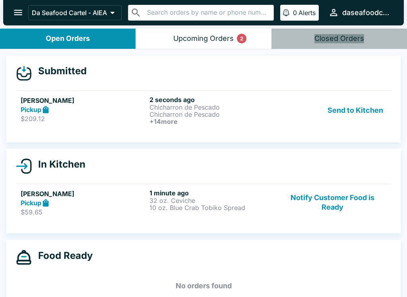 This screenshot has height=297, width=407. Describe the element at coordinates (83, 212) in the screenshot. I see `p: $59.65` at that location.